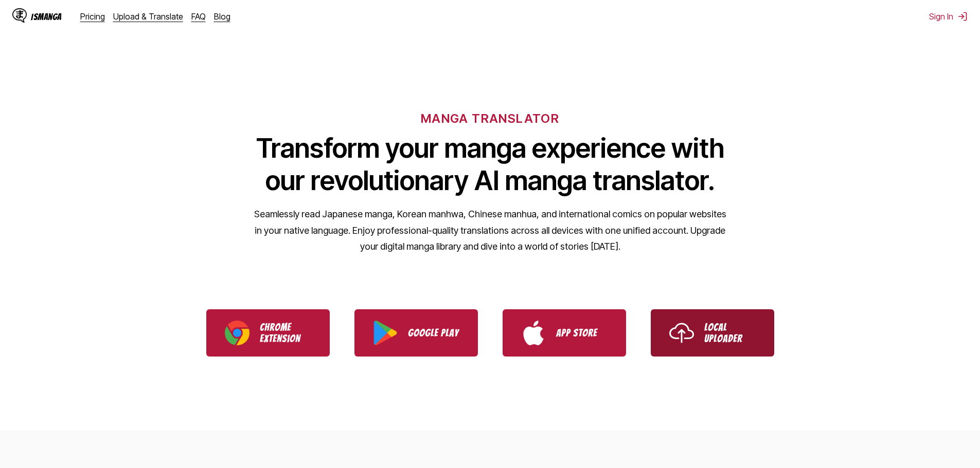  Describe the element at coordinates (712, 333) in the screenshot. I see `a: Use IsManga Local Uploader` at that location.